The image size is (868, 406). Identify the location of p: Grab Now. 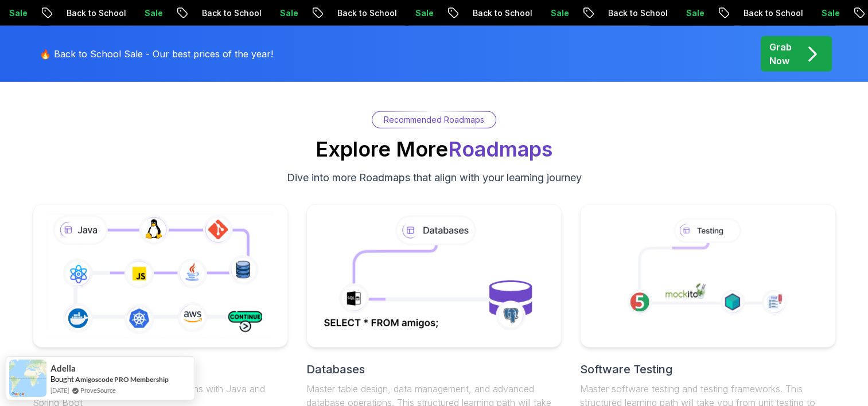
(780, 54).